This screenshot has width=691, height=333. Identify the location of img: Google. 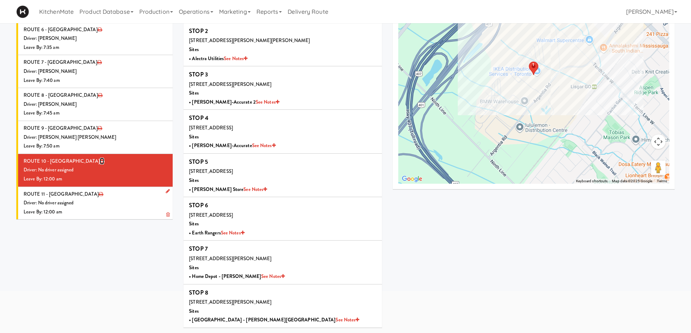
(412, 179).